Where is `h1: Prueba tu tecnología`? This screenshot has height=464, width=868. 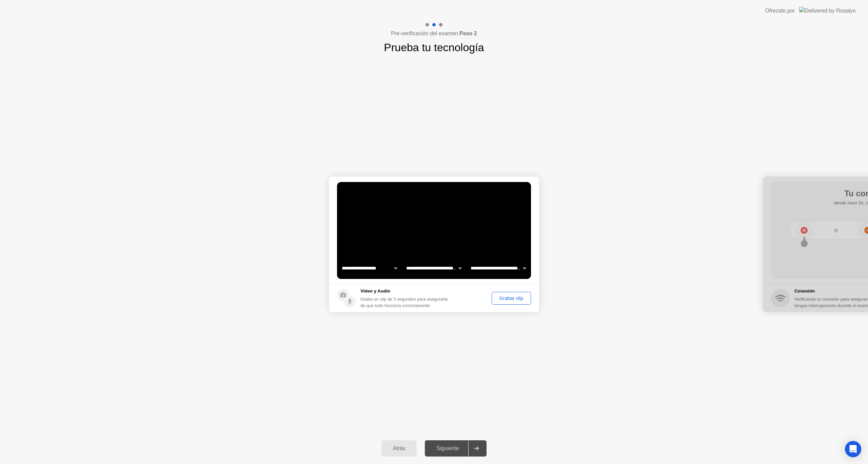 h1: Prueba tu tecnología is located at coordinates (434, 48).